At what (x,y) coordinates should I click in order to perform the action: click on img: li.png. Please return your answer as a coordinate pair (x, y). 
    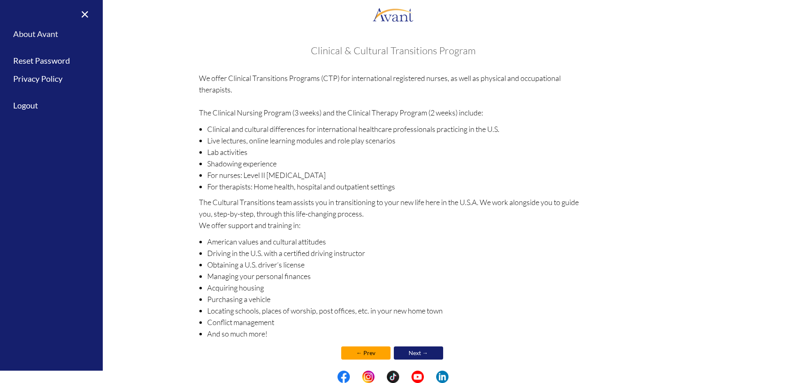
    Looking at the image, I should click on (442, 377).